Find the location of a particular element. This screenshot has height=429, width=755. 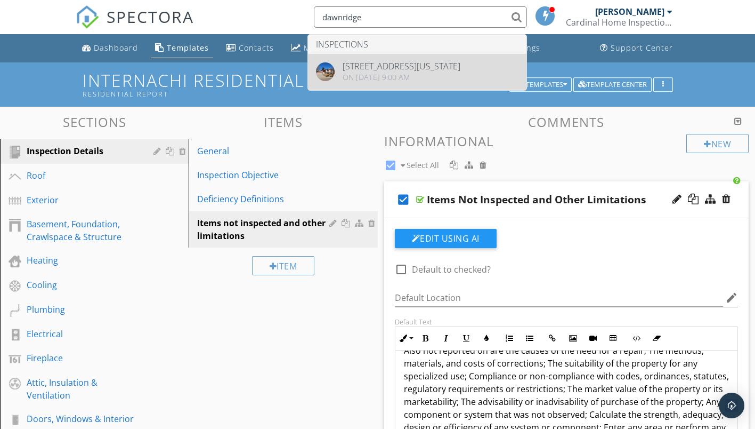

h3: Items is located at coordinates (283, 122).